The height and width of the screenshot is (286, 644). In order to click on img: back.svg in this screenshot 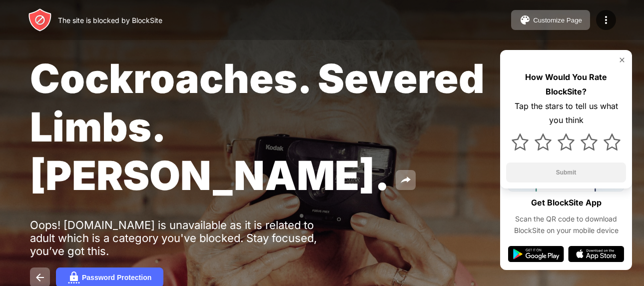, I will do `click(40, 277)`.